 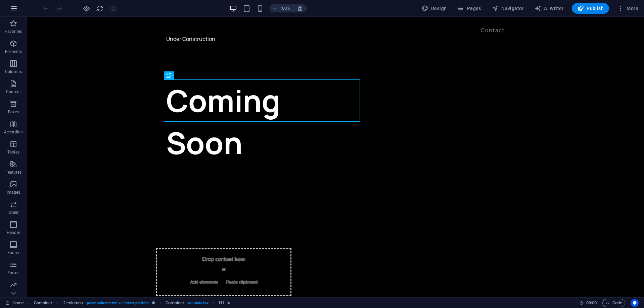 What do you see at coordinates (14, 193) in the screenshot?
I see `p: Images` at bounding box center [14, 193].